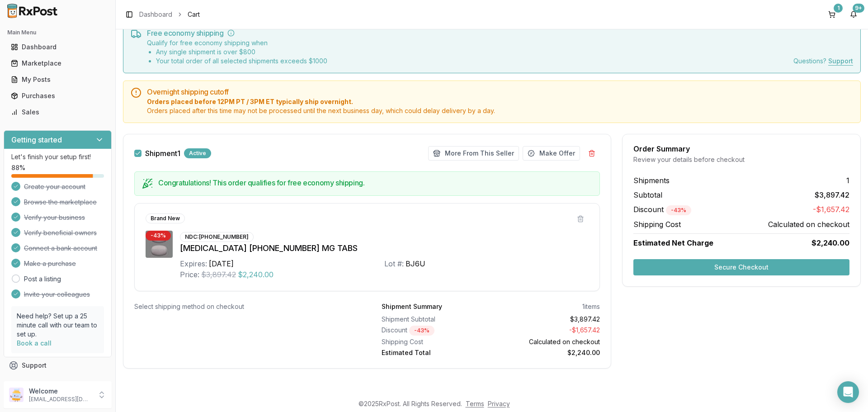 This screenshot has width=868, height=412. I want to click on span: Create your account, so click(55, 187).